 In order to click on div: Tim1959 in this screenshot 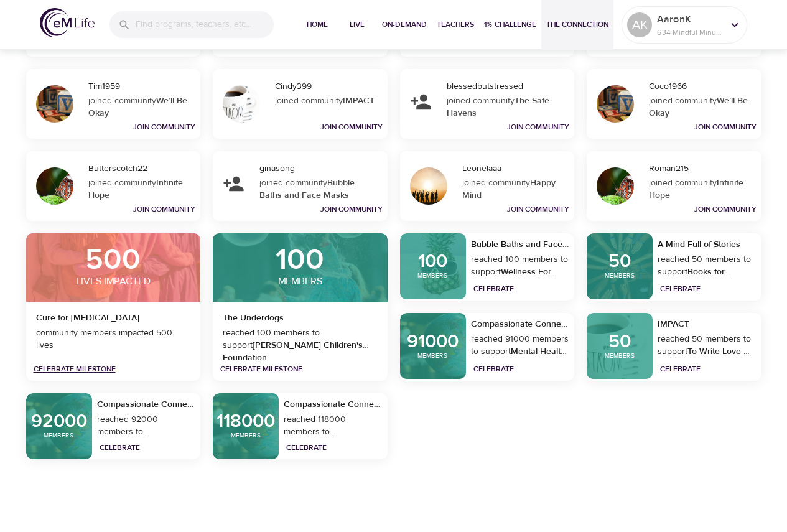, I will do `click(142, 87)`.